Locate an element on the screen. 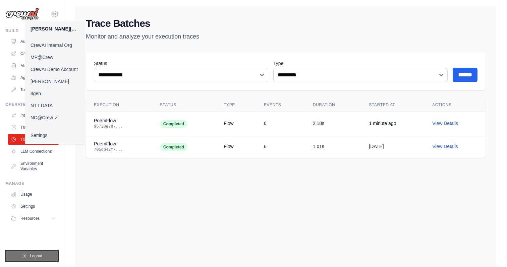 Image resolution: width=507 pixels, height=267 pixels. td: 2.18s is located at coordinates (333, 123).